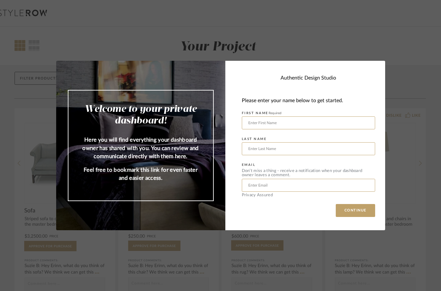 This screenshot has height=291, width=441. I want to click on label: LAST NAME, so click(255, 139).